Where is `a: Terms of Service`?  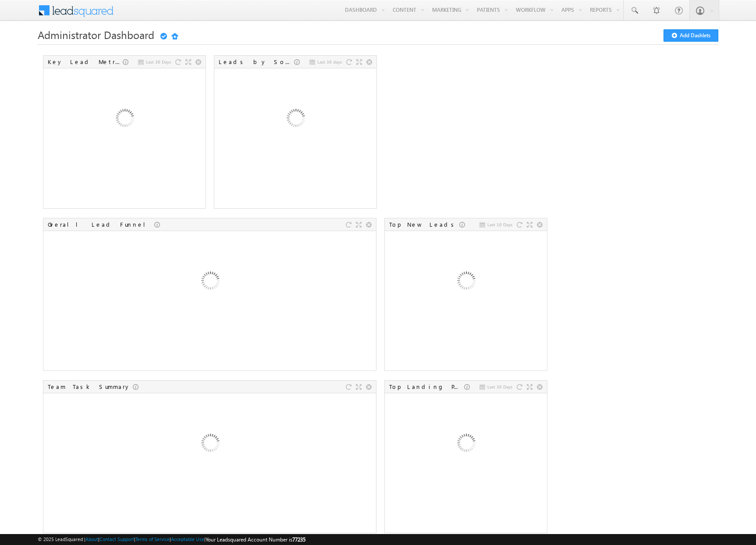
a: Terms of Service is located at coordinates (153, 539).